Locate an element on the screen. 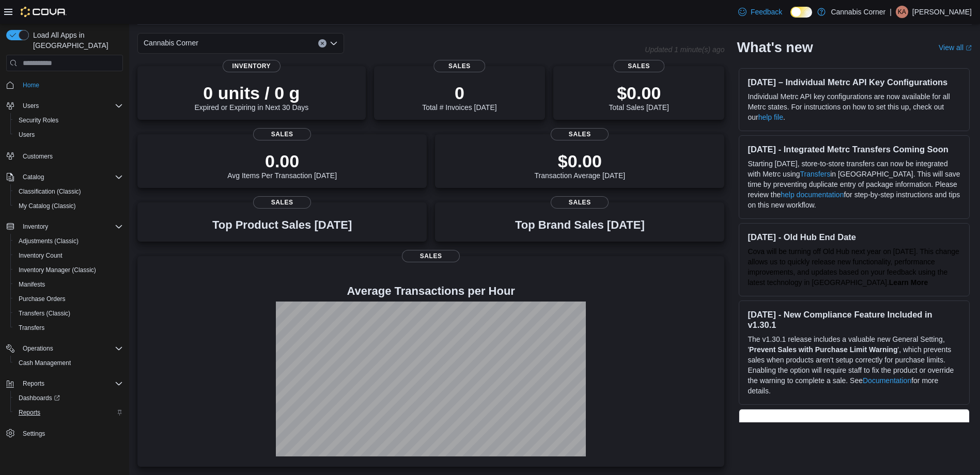 The height and width of the screenshot is (475, 980). button: Operations is located at coordinates (65, 349).